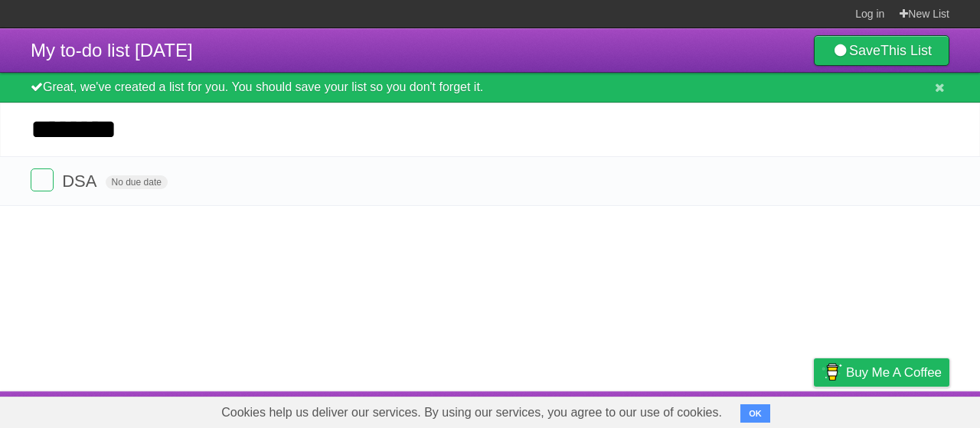  I want to click on a: SaveThis List, so click(881, 51).